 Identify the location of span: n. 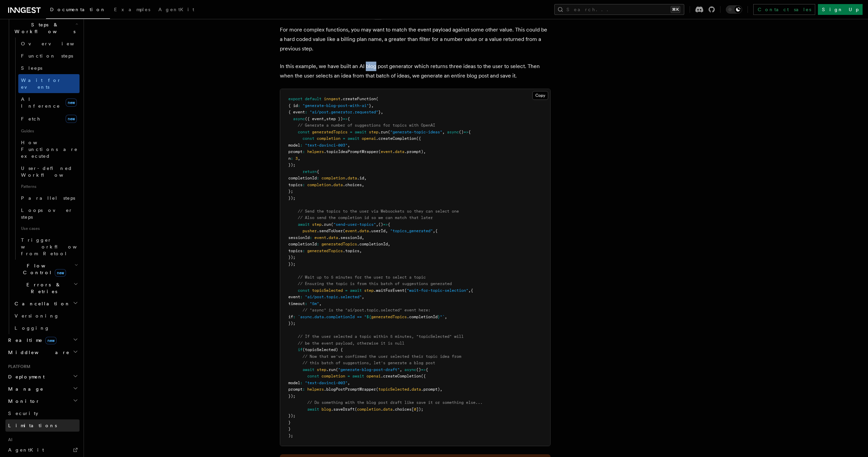
(289, 159).